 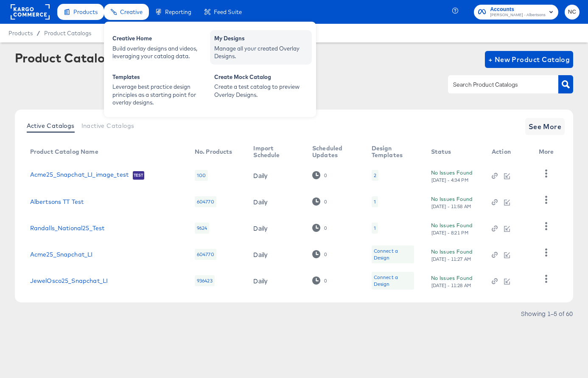 I want to click on th: More, so click(x=548, y=152).